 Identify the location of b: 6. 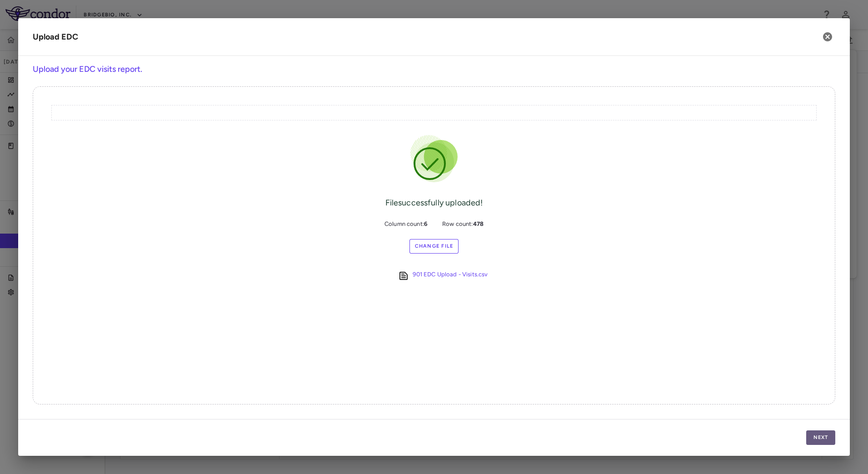
(426, 224).